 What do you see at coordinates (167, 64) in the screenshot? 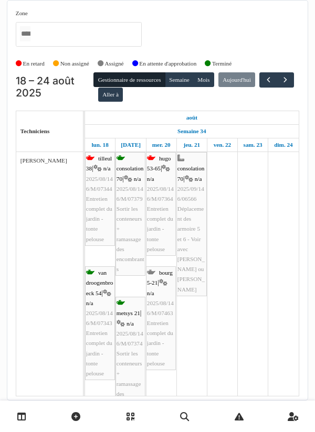
I see `label: En attente d'approbation` at bounding box center [167, 64].